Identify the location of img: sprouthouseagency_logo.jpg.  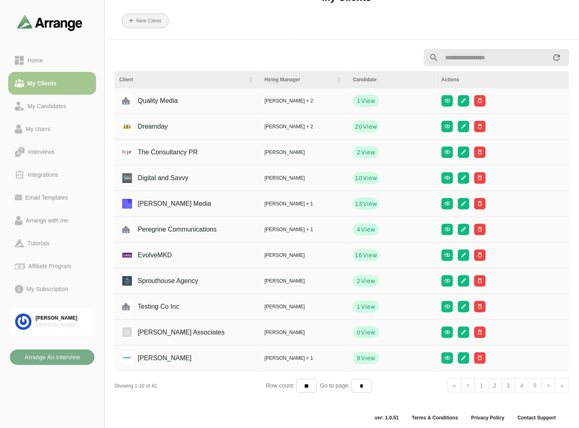
(127, 281).